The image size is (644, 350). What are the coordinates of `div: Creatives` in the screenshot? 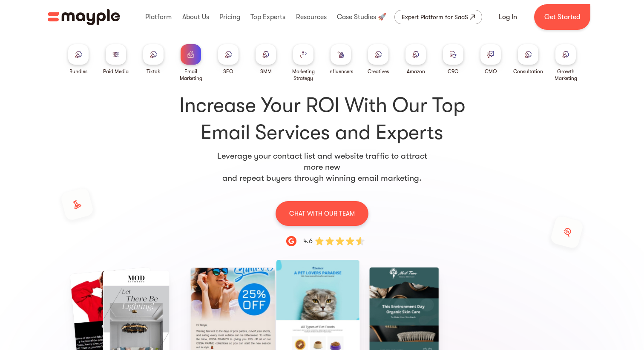 It's located at (378, 72).